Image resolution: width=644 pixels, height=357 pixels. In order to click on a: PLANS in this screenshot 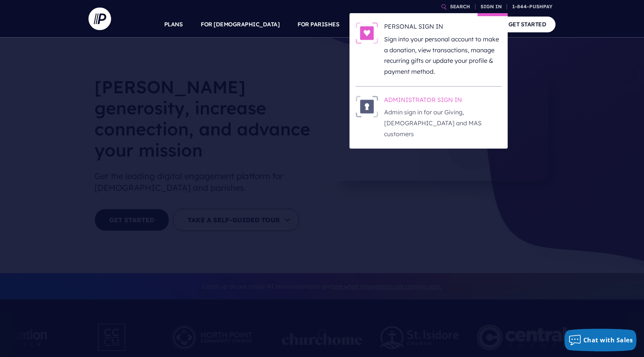, I will do `click(174, 25)`.